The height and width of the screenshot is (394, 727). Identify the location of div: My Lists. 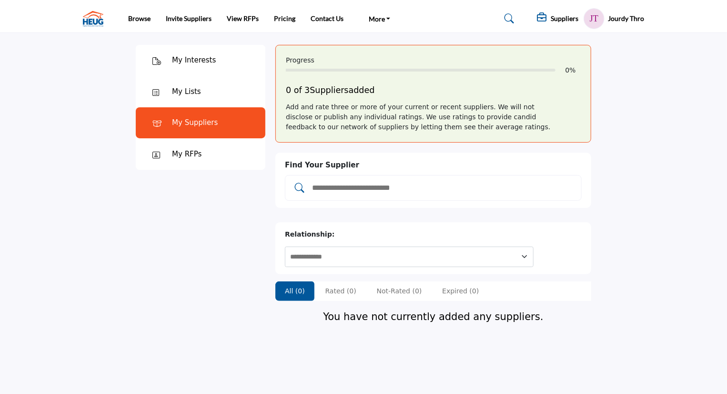
(186, 91).